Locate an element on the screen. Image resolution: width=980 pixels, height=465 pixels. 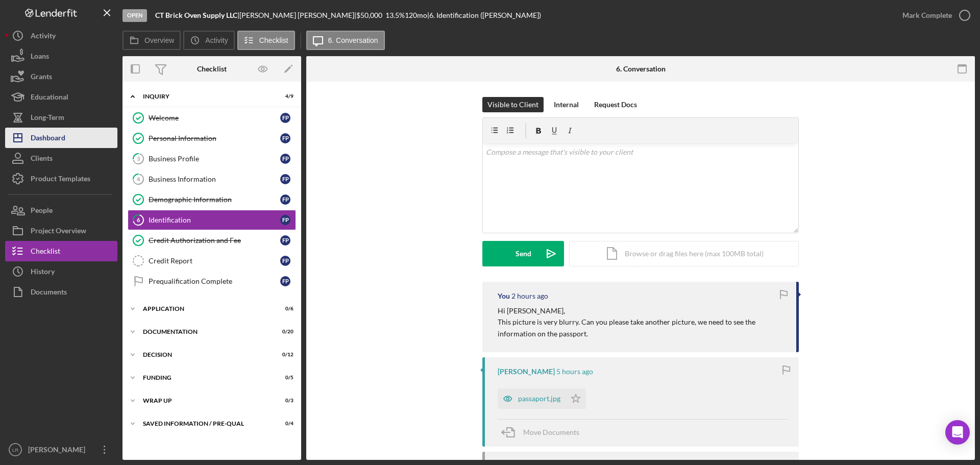
a: People is located at coordinates (61, 210).